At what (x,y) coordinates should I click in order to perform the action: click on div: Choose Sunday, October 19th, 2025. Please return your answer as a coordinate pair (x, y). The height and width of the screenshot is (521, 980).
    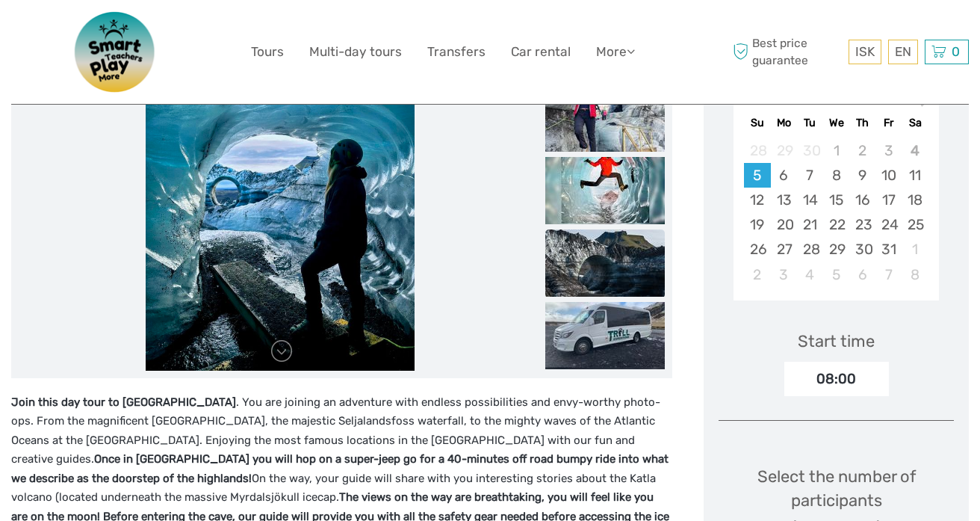
    Looking at the image, I should click on (757, 225).